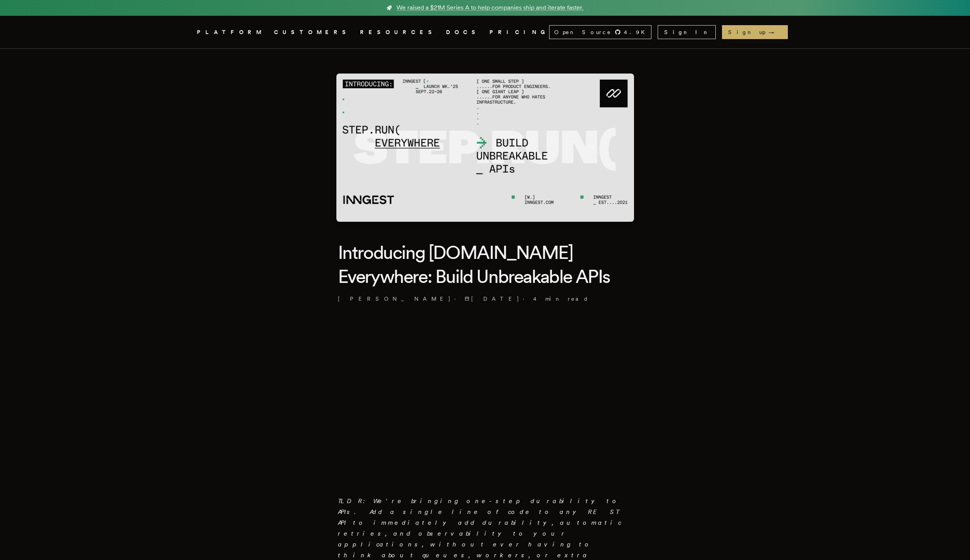 Image resolution: width=970 pixels, height=560 pixels. I want to click on a: Sign up, so click(754, 32).